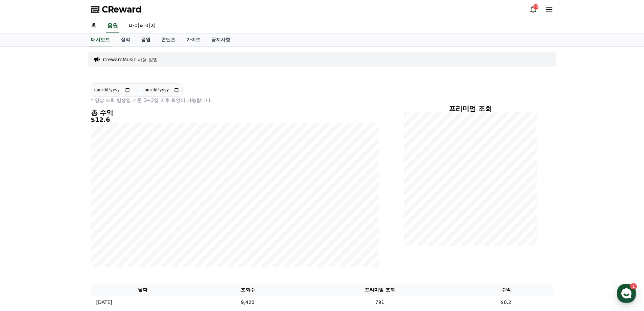  I want to click on th: 조회수, so click(248, 290).